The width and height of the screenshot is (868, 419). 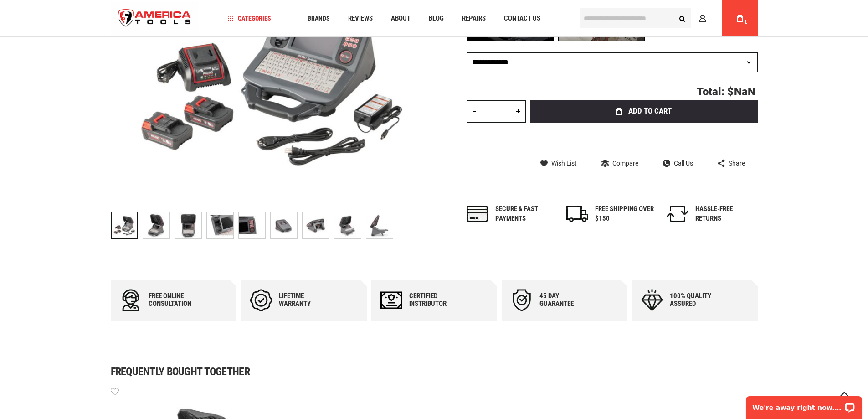 What do you see at coordinates (559, 163) in the screenshot?
I see `a: Wish List` at bounding box center [559, 163].